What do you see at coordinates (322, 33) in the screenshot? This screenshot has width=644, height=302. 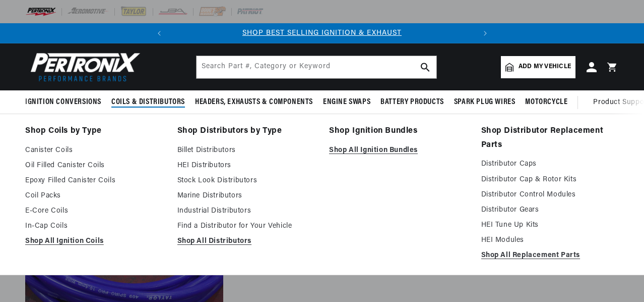 I see `a: SHOP BEST SELLING IGNITION & EXHAUST` at bounding box center [322, 33].